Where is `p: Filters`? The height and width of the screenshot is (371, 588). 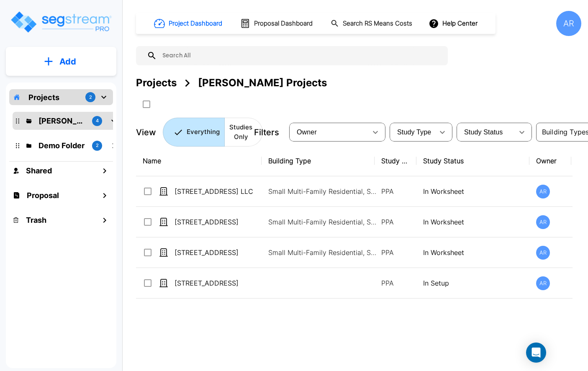
p: Filters is located at coordinates (267, 132).